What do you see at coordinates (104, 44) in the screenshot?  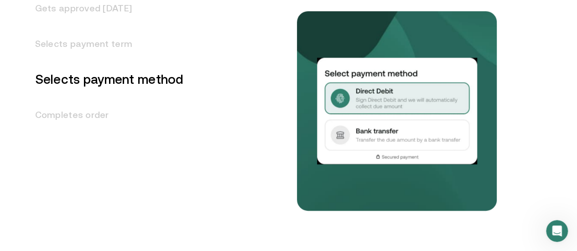 I see `h3: Selects payment term` at bounding box center [104, 44].